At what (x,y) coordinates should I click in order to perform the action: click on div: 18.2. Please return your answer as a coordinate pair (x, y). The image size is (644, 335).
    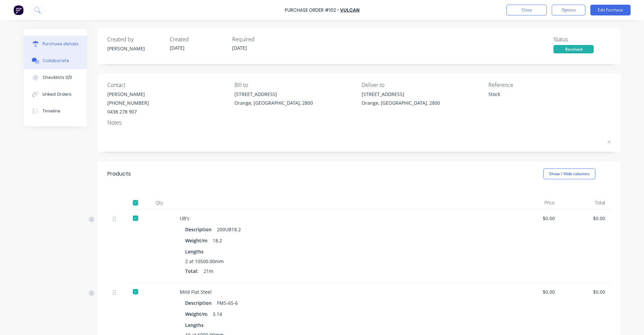
    Looking at the image, I should click on (217, 240).